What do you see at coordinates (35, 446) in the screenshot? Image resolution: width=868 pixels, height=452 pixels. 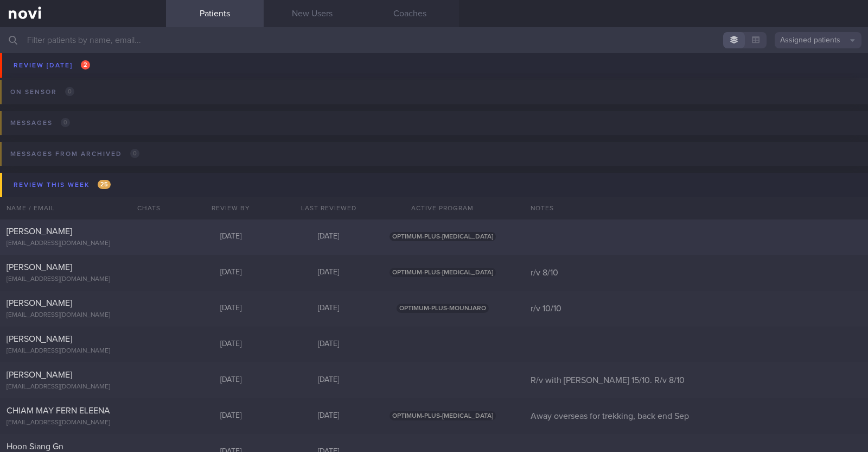 I see `span: Hoon Siang Gn` at bounding box center [35, 446].